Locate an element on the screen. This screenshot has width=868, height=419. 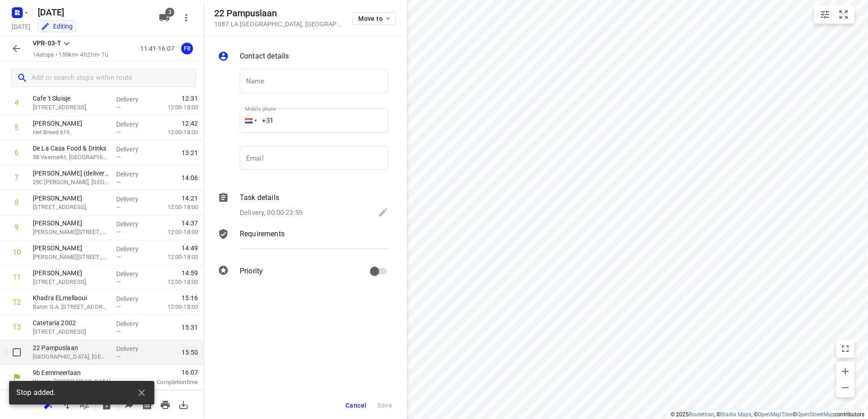
button: FB is located at coordinates (187, 48).